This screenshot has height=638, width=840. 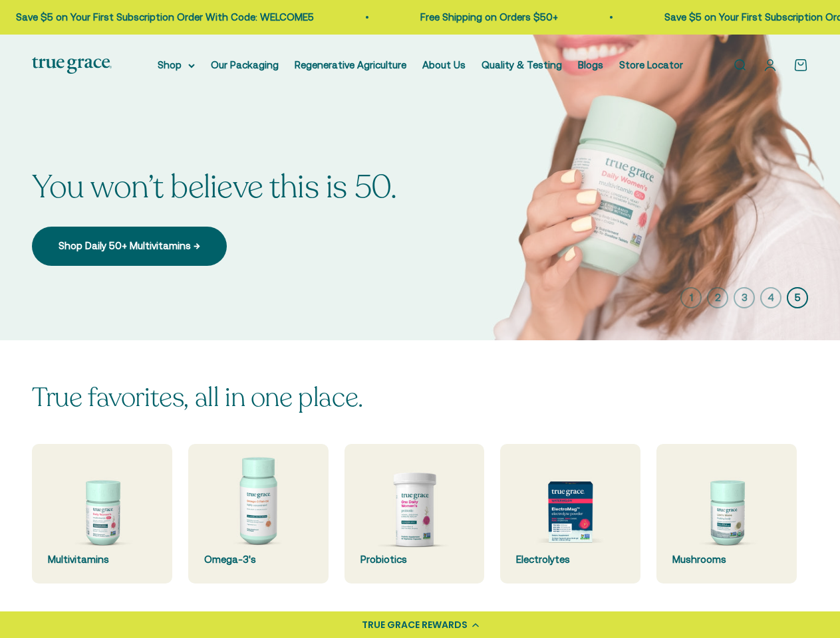 What do you see at coordinates (691, 298) in the screenshot?
I see `button: 1` at bounding box center [691, 298].